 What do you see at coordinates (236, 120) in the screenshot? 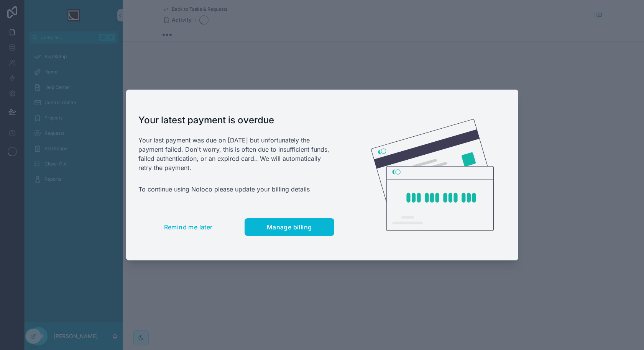
I see `h1: Your latest payment is overdue` at bounding box center [236, 120].